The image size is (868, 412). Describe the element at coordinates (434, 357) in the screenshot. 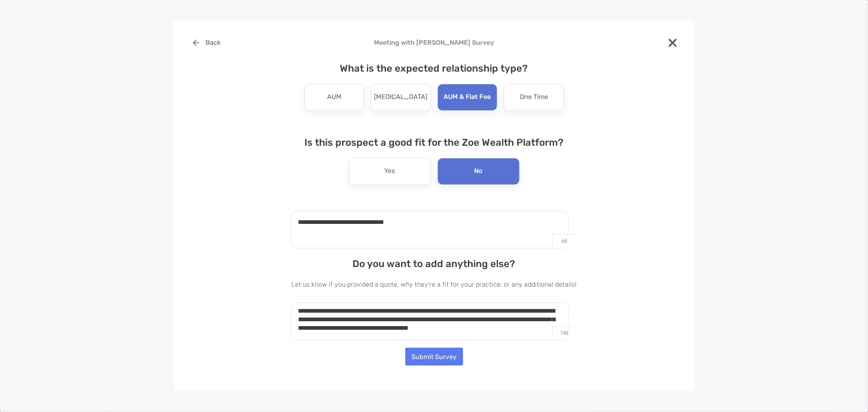

I see `button: Submit Survey` at that location.